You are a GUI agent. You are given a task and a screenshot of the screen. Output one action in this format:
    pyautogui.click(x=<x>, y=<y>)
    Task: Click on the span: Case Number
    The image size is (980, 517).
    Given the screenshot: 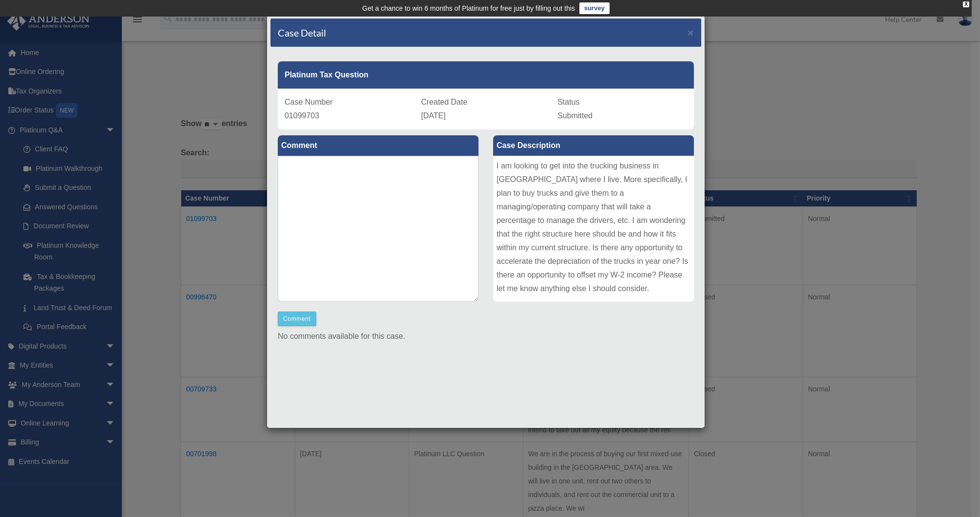 What is the action you would take?
    pyautogui.click(x=308, y=102)
    